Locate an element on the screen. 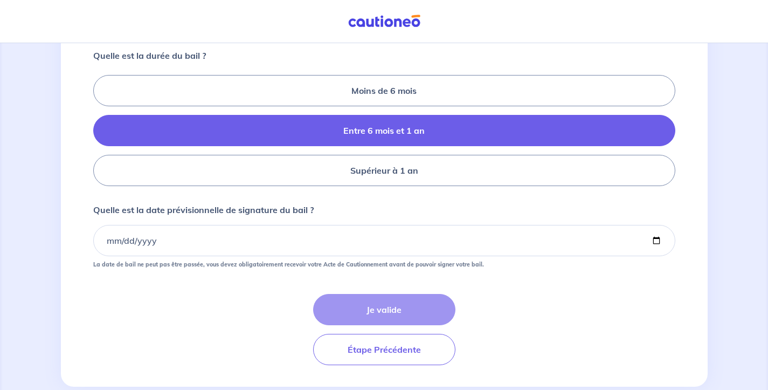 This screenshot has height=390, width=768. label: Entre 6 mois et 1 an is located at coordinates (384, 130).